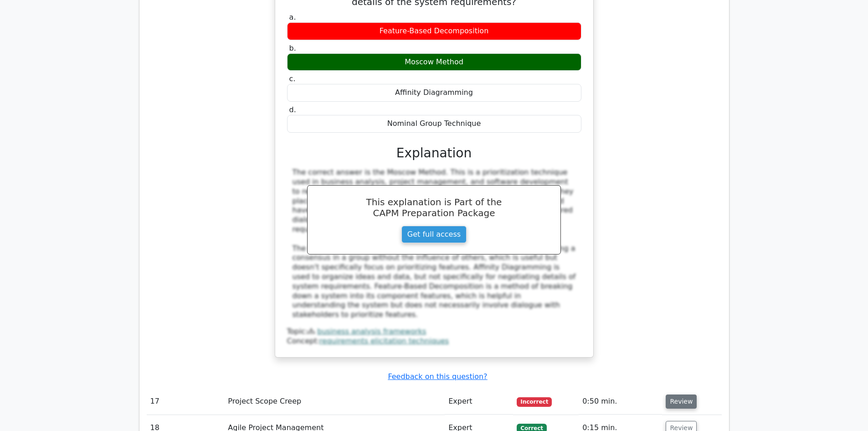 This screenshot has height=431, width=868. What do you see at coordinates (438, 376) in the screenshot?
I see `u: Feedback on this question?` at bounding box center [438, 376].